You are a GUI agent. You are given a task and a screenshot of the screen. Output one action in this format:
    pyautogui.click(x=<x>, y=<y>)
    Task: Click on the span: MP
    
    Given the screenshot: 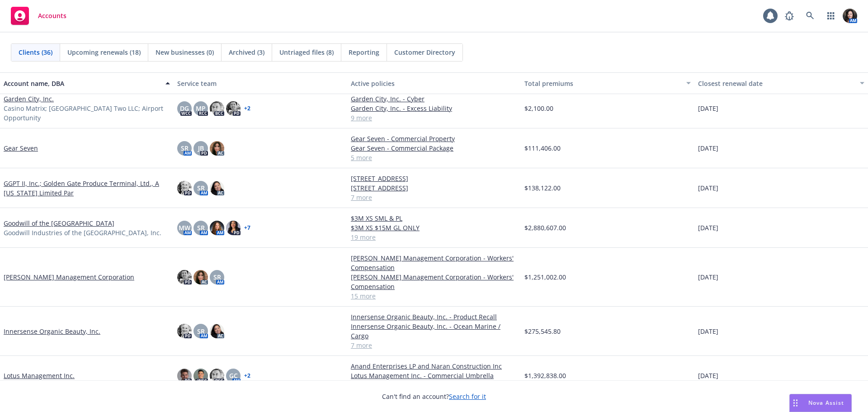 What is the action you would take?
    pyautogui.click(x=201, y=109)
    